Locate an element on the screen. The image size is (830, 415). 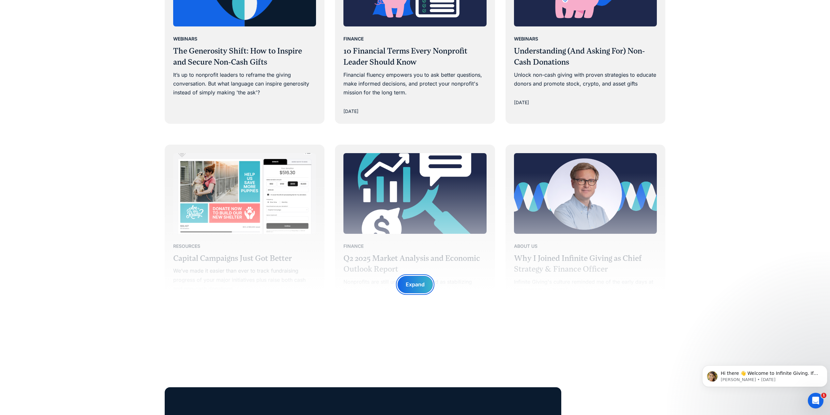
span: Hi there 👋 Welcome to Infinite Giving. If you have any questions, just reply to this message. [GE... is located at coordinates (70, 28).